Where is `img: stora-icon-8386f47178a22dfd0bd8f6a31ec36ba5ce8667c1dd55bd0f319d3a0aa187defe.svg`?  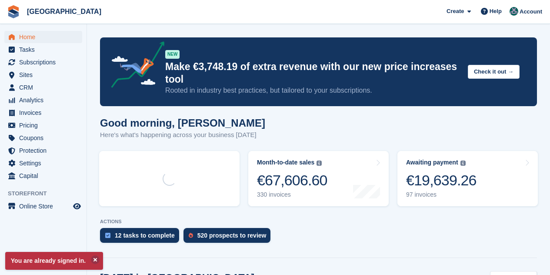 img: stora-icon-8386f47178a22dfd0bd8f6a31ec36ba5ce8667c1dd55bd0f319d3a0aa187defe.svg is located at coordinates (13, 12).